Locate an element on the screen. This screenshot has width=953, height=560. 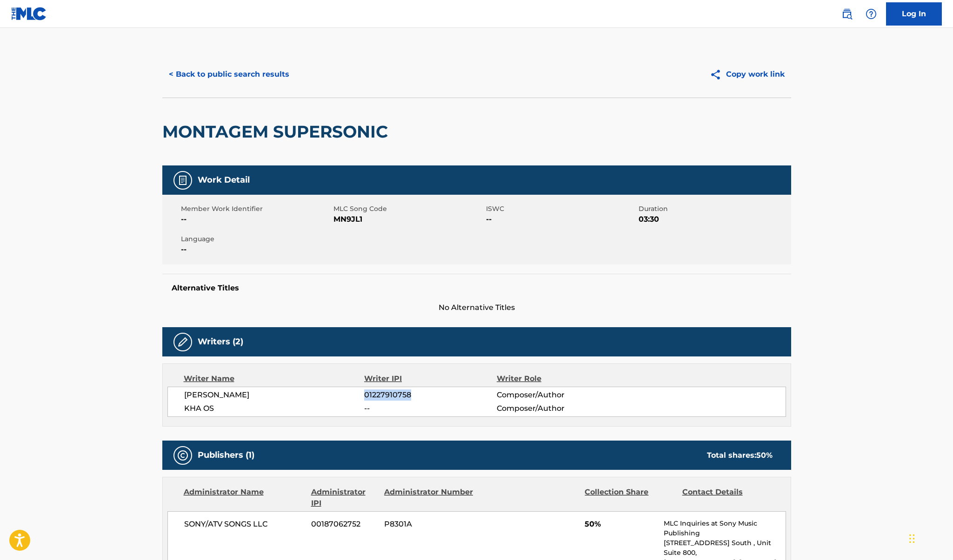
img: search is located at coordinates (847, 14).